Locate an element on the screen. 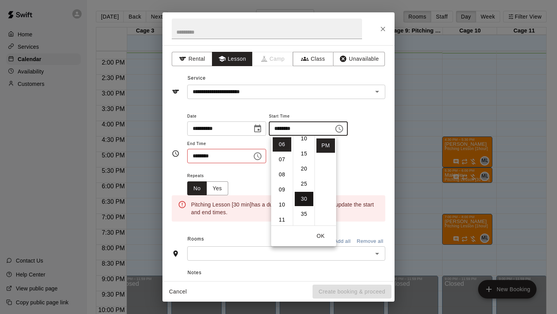  ul: Select hours is located at coordinates (282, 181).